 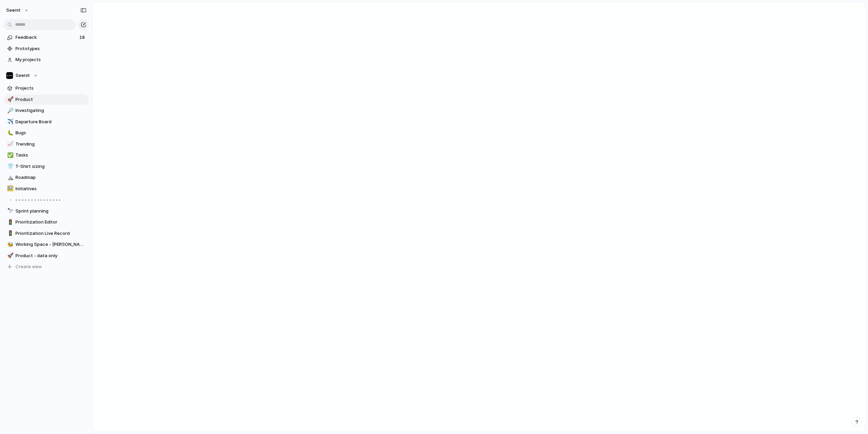 I want to click on button: Create view, so click(x=46, y=267).